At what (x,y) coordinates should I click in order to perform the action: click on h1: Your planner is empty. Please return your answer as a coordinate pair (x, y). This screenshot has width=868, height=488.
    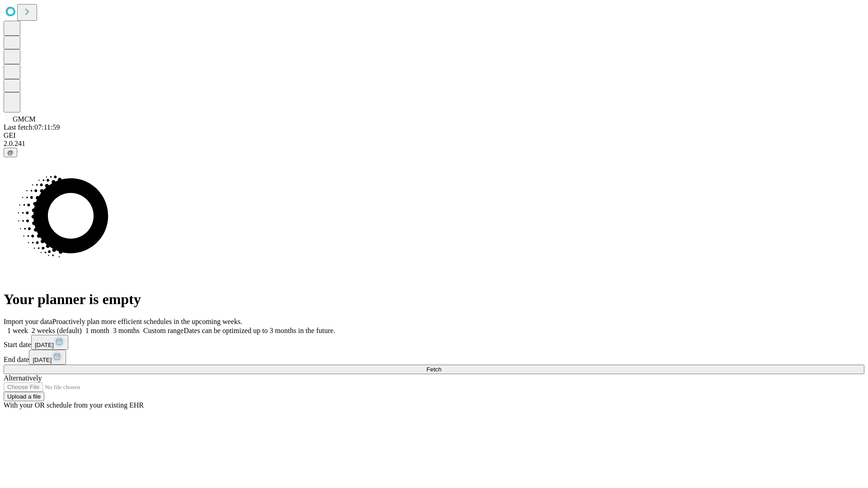
    Looking at the image, I should click on (434, 299).